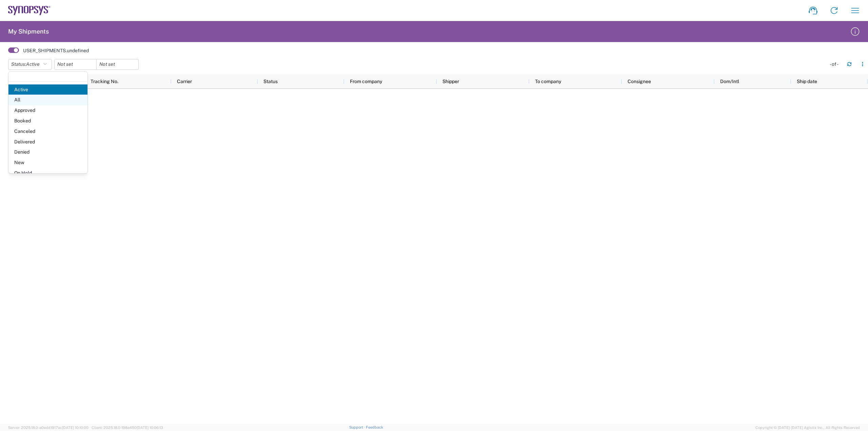  I want to click on span: Tracking No., so click(105, 82).